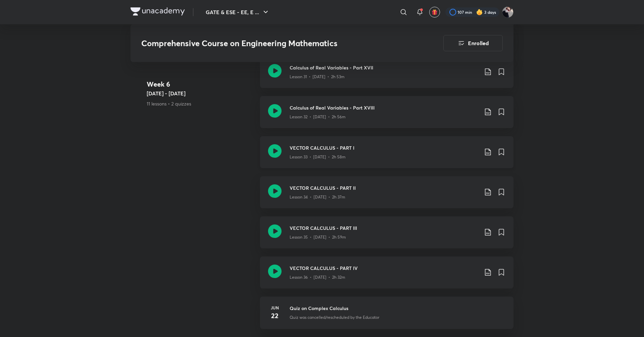 Image resolution: width=644 pixels, height=337 pixels. Describe the element at coordinates (201, 84) in the screenshot. I see `h4: Week 6` at that location.